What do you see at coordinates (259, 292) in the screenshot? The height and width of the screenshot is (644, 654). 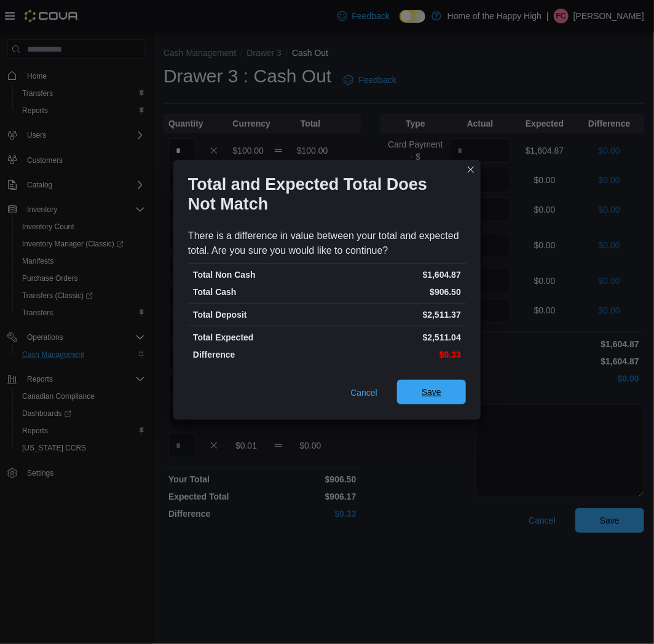 I see `p: Total Cash` at bounding box center [259, 292].